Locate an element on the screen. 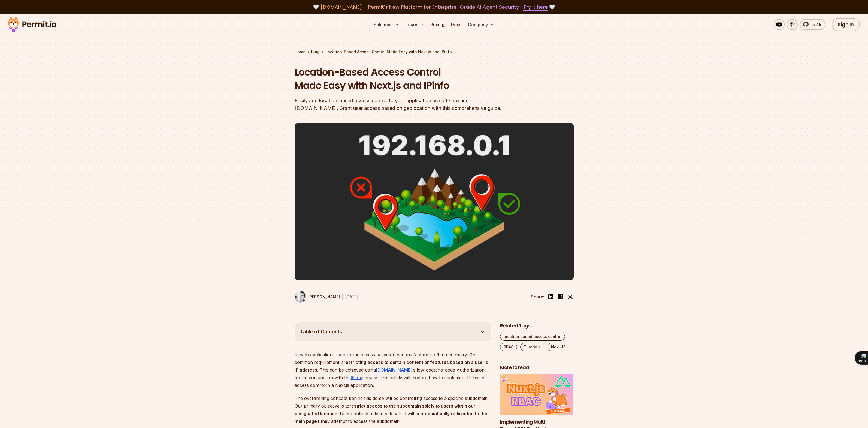 The image size is (868, 428). a: Next.JS is located at coordinates (559, 347).